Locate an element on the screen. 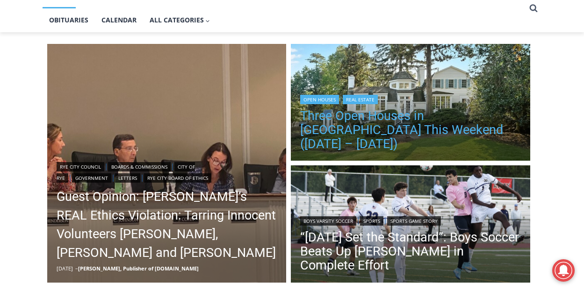  button: Child menu of All Categories is located at coordinates (180, 20).